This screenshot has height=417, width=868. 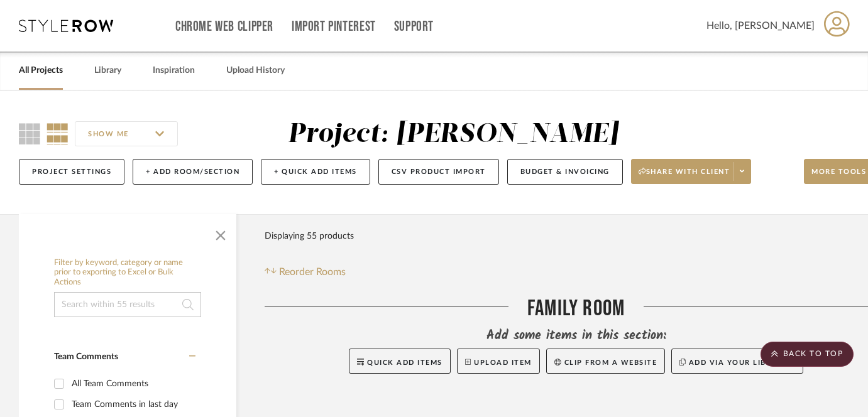 I want to click on button: CSV Product Import, so click(x=439, y=171).